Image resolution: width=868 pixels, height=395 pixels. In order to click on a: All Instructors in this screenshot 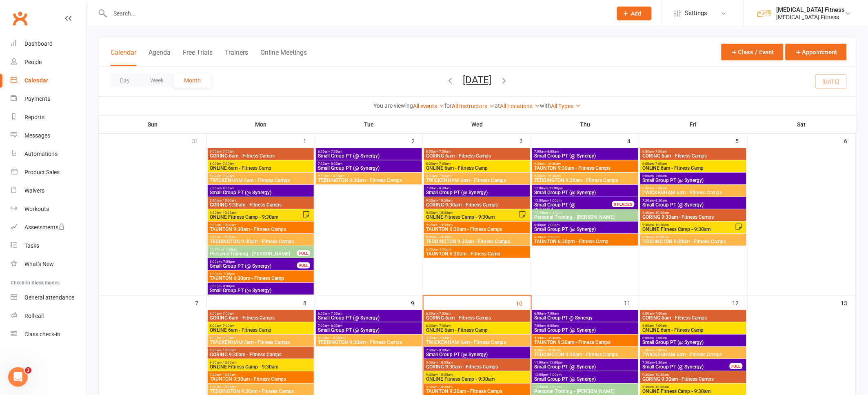, I will do `click(473, 106)`.